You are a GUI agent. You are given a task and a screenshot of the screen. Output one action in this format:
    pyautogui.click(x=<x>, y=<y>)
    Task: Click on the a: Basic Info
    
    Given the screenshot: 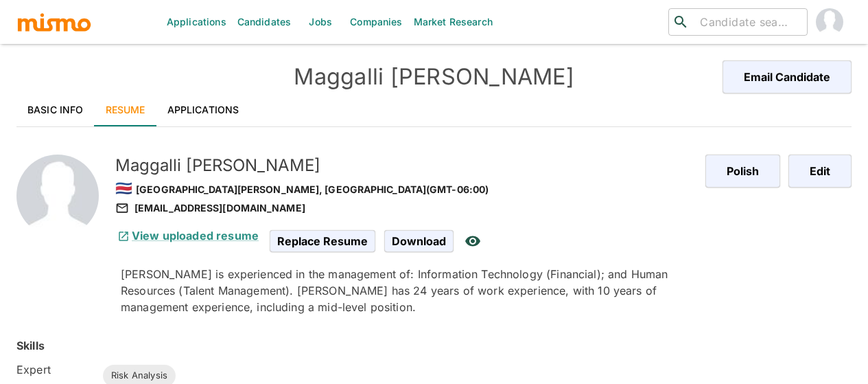 What is the action you would take?
    pyautogui.click(x=56, y=110)
    